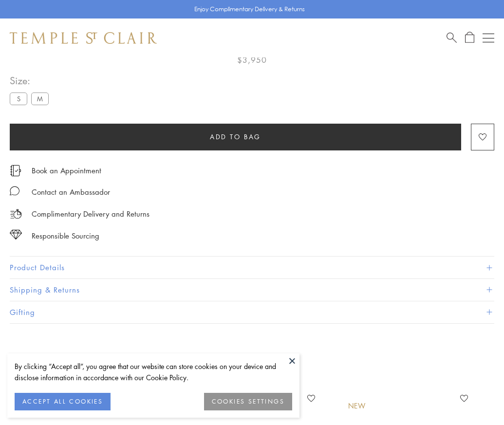 This screenshot has width=504, height=425. I want to click on div: New, so click(357, 406).